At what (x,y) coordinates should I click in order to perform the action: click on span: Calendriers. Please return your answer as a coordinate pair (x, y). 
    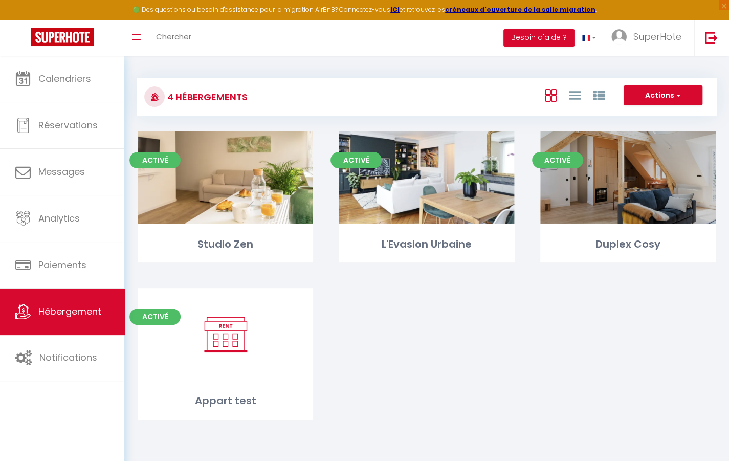
    Looking at the image, I should click on (64, 78).